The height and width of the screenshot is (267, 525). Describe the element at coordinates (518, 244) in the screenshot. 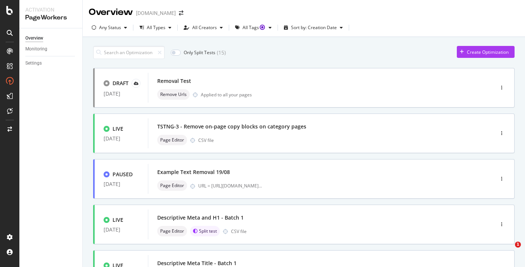

I see `span: 1` at that location.